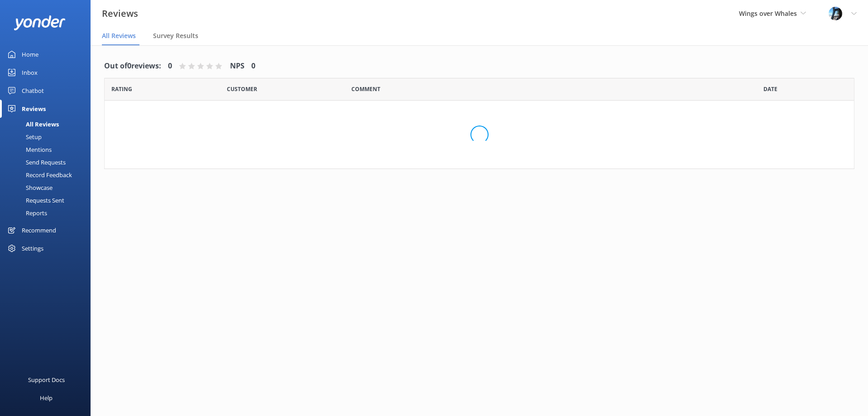  I want to click on a: Showcase, so click(48, 188).